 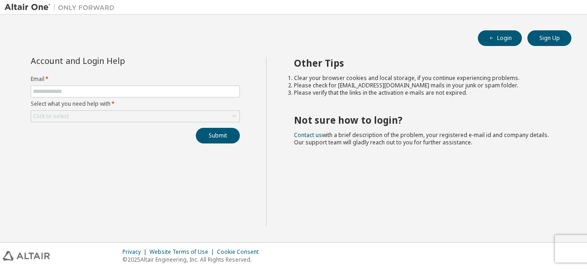 I want to click on div: Account and Login Help, so click(x=114, y=61).